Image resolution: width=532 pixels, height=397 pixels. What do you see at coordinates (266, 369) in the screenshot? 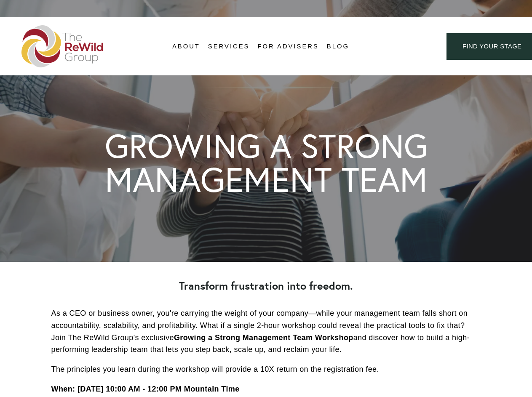
I see `p: The principles you learn during the workshop will provide a 10X return on the registration fee.` at bounding box center [266, 369].